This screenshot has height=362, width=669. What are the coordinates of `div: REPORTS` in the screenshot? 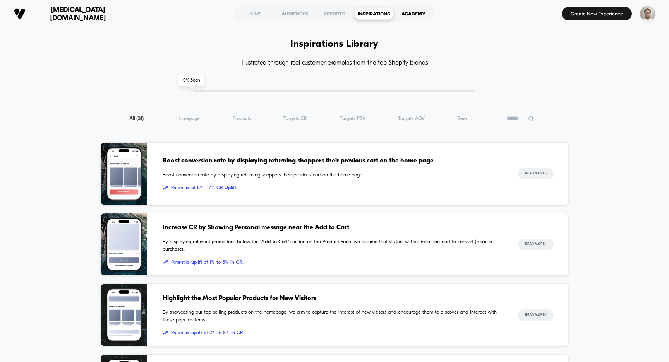 It's located at (334, 14).